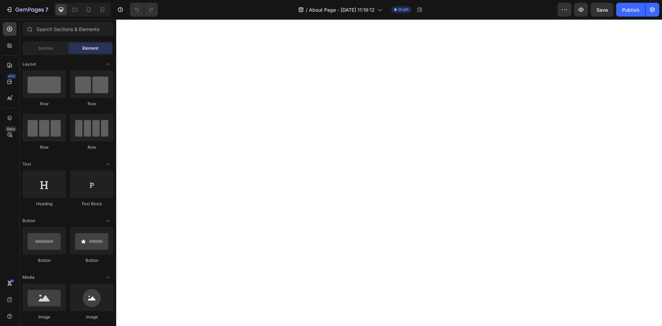 This screenshot has width=662, height=326. What do you see at coordinates (11, 129) in the screenshot?
I see `div: Beta` at bounding box center [11, 129].